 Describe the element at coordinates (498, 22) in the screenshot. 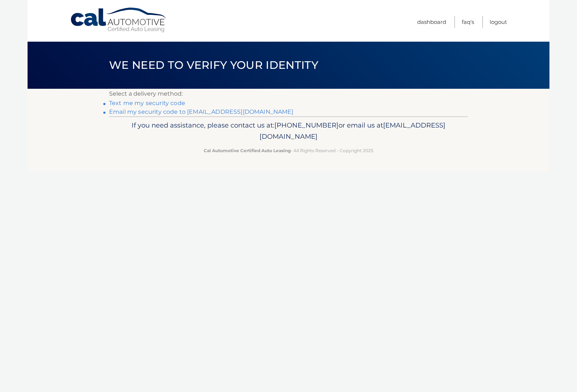

I see `a: Logout` at that location.